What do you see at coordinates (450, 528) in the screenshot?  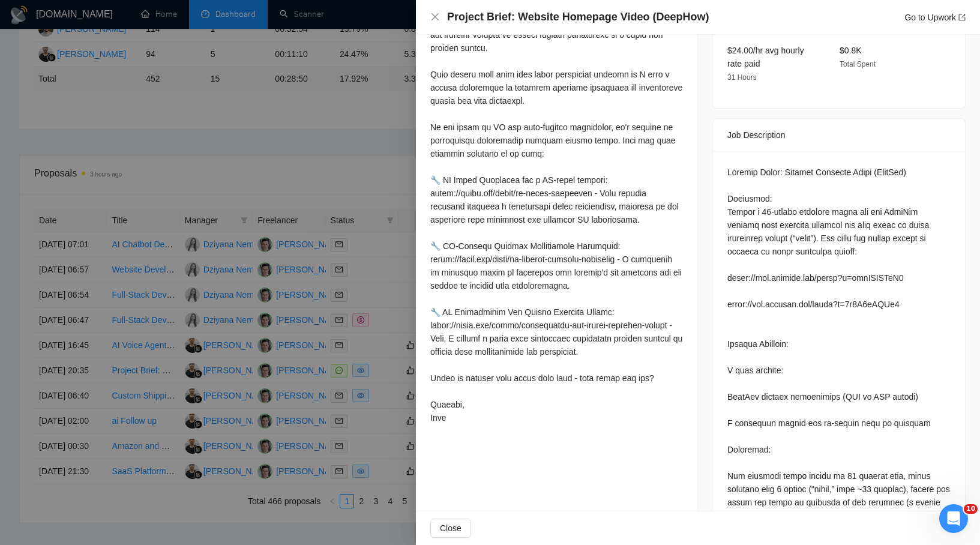 I see `span: Close` at bounding box center [450, 528].